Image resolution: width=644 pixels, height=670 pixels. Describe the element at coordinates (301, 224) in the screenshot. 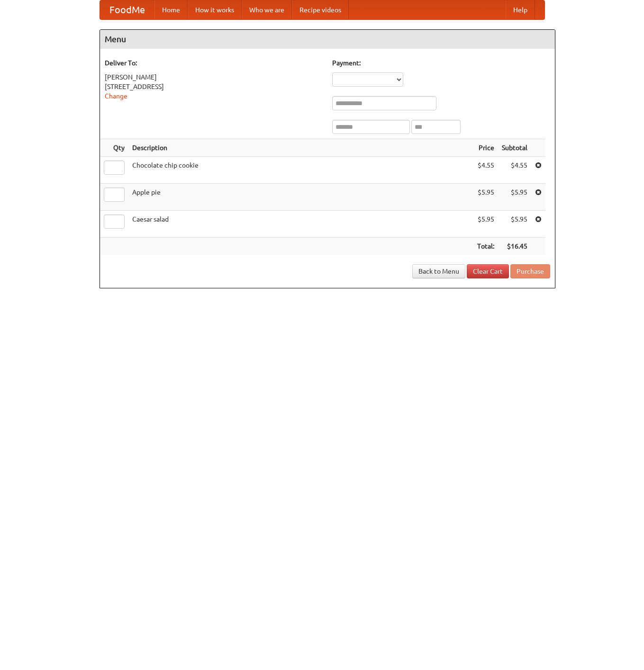

I see `td: Caesar salad` at that location.